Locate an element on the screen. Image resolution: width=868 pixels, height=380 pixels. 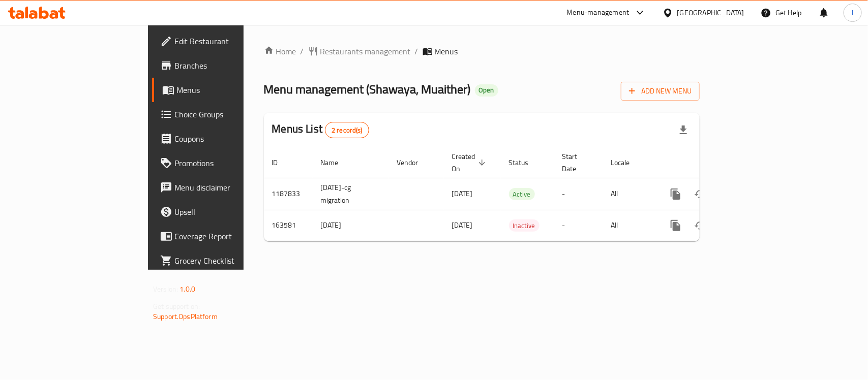
a: Menus is located at coordinates (223, 90).